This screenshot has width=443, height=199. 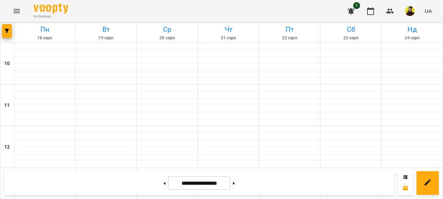 I want to click on h6: Чт, so click(x=228, y=29).